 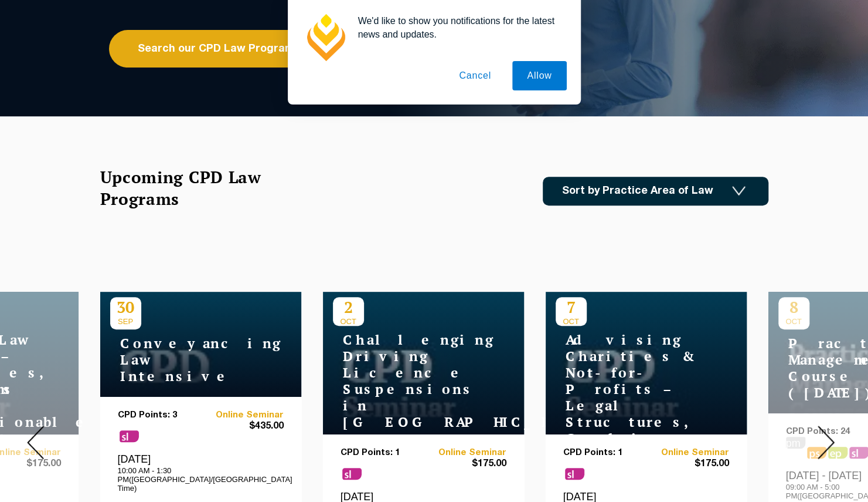 I want to click on img: Next, so click(x=826, y=442).